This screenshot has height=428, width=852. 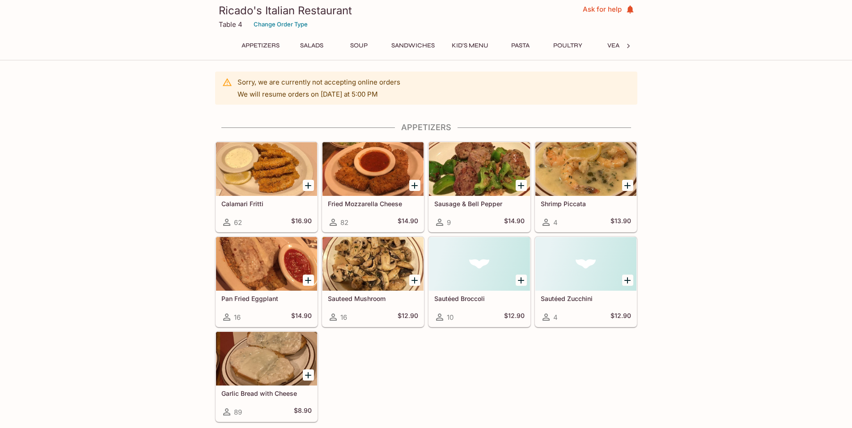 I want to click on button: Veal, so click(x=616, y=46).